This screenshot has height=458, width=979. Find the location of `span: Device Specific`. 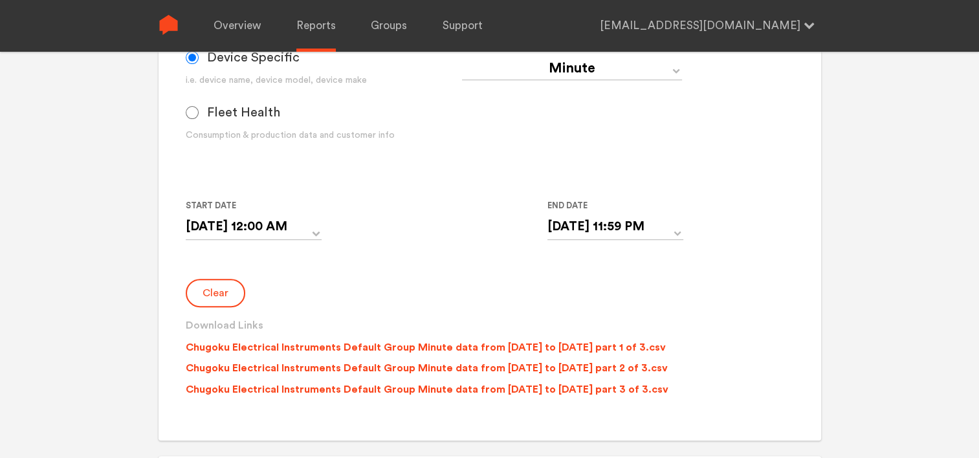

span: Device Specific is located at coordinates (253, 58).